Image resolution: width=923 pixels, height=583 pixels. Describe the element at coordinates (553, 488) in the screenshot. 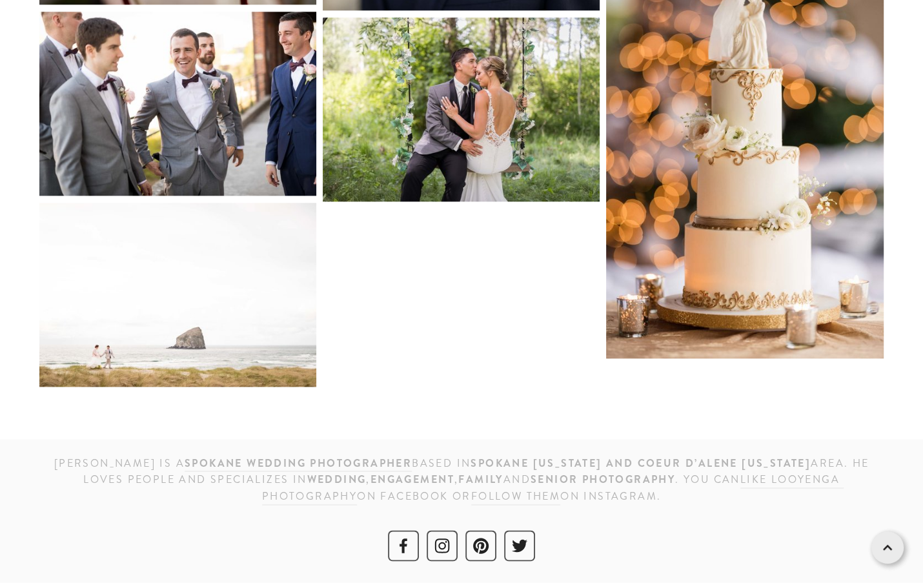

I see `a: like Looyenga Photography` at that location.